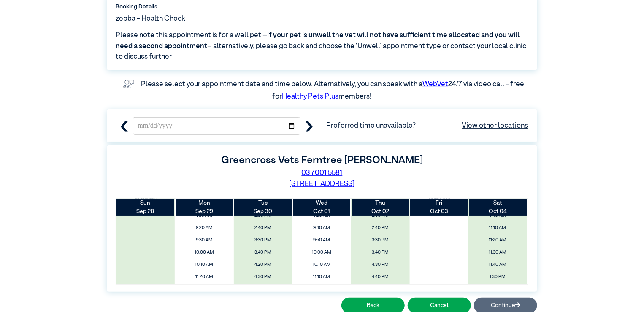 This screenshot has height=312, width=644. Describe the element at coordinates (150, 19) in the screenshot. I see `span: zebba - Health Check` at that location.